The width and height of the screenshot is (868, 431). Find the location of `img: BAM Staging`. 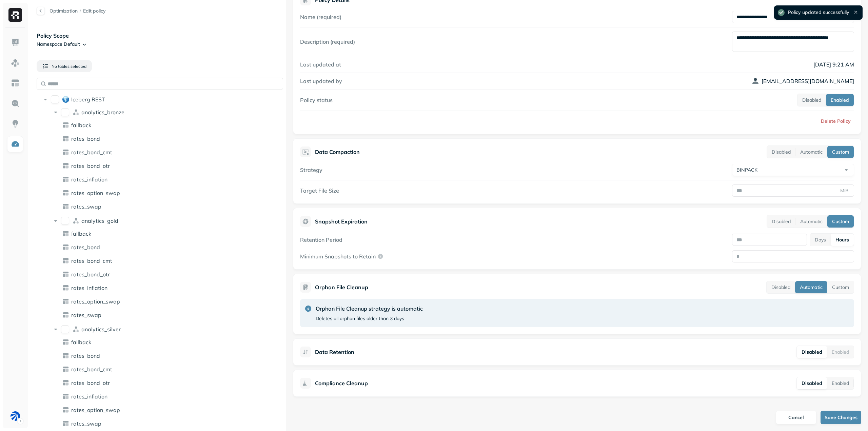

img: BAM Staging is located at coordinates (15, 416).